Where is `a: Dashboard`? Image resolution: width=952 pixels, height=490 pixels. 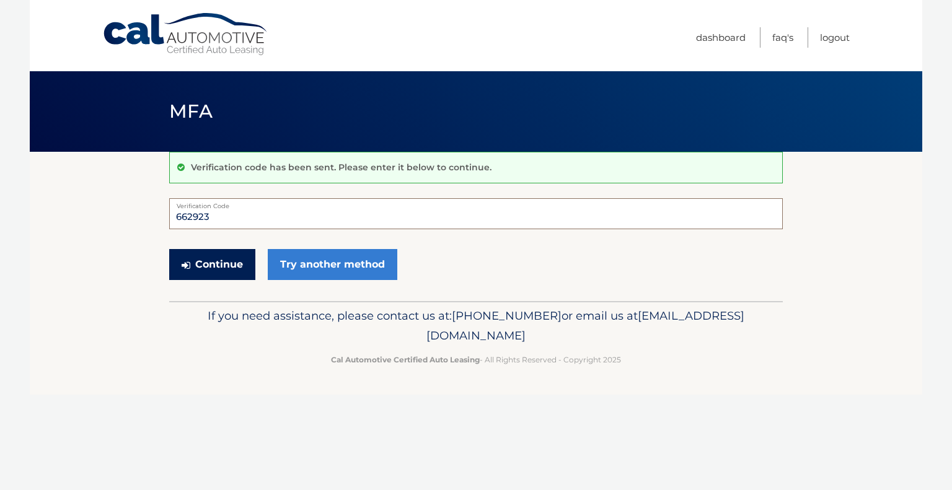
a: Dashboard is located at coordinates (721, 37).